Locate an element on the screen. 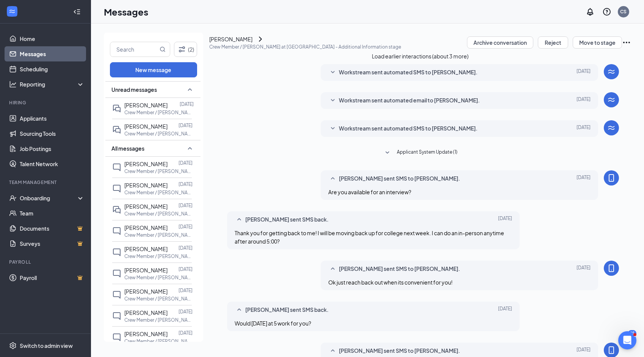 The height and width of the screenshot is (357, 644). a: Job Postings is located at coordinates (52, 149).